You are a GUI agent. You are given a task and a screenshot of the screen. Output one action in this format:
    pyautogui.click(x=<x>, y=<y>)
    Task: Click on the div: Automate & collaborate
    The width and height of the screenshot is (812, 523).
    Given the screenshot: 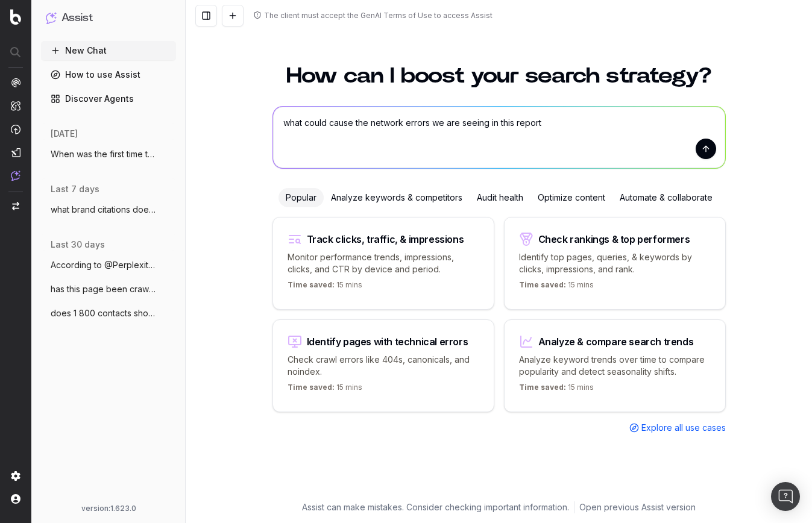 What is the action you would take?
    pyautogui.click(x=666, y=197)
    